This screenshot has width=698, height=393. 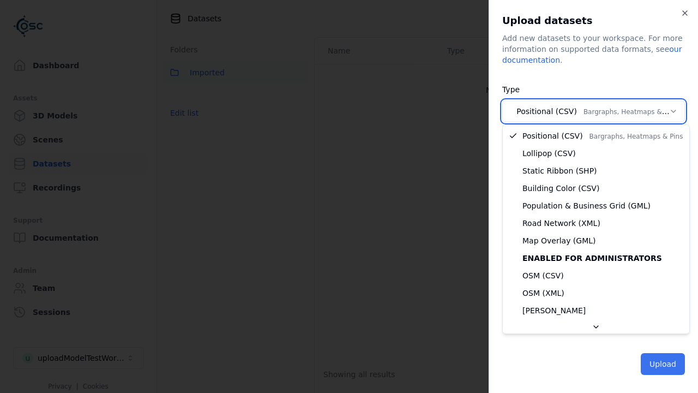 I want to click on span: OSM (XML), so click(x=543, y=293).